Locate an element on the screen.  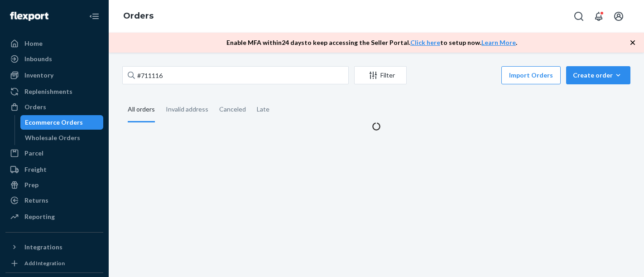
div: Freight is located at coordinates (35, 170).